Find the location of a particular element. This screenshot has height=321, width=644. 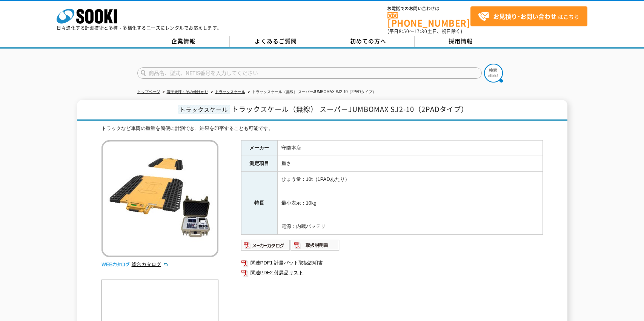

a: トップページ is located at coordinates (149, 91).